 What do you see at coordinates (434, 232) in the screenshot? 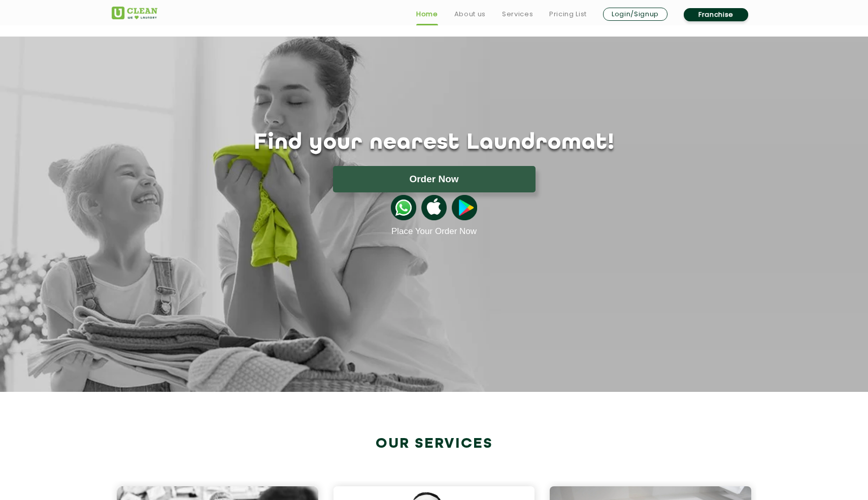
I see `a: Place Your Order Now` at bounding box center [434, 232].